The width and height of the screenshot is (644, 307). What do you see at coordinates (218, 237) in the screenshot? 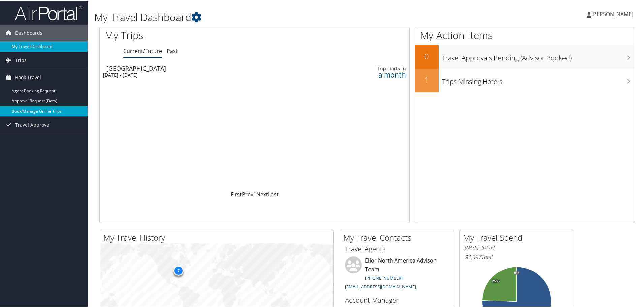
I see `h2: My Travel History` at bounding box center [218, 237].